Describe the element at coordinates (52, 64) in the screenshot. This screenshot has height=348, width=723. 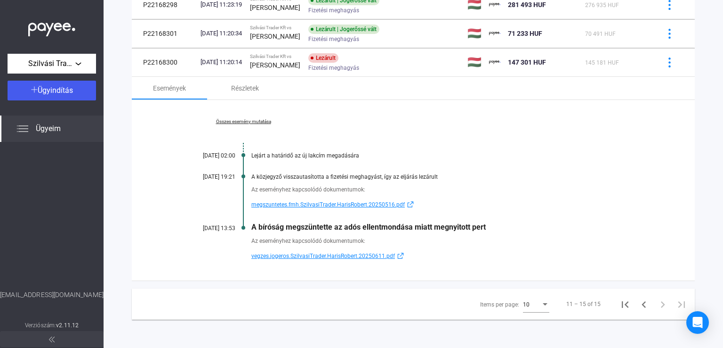
I see `span: Szilvási Trader Kft` at that location.